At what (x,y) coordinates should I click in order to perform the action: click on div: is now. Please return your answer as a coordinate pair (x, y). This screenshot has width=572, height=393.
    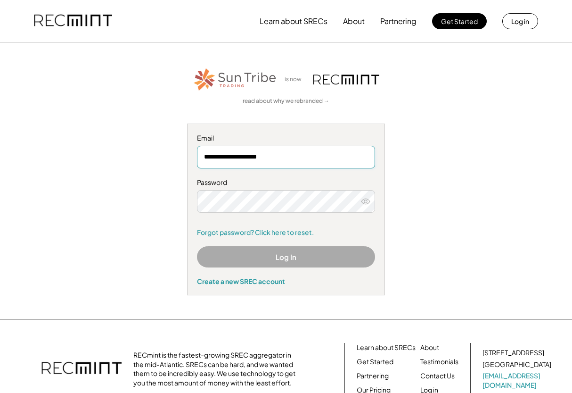
    Looking at the image, I should click on (296, 79).